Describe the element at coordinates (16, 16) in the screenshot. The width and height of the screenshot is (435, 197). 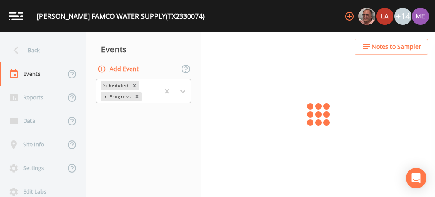
I see `img: logo` at that location.